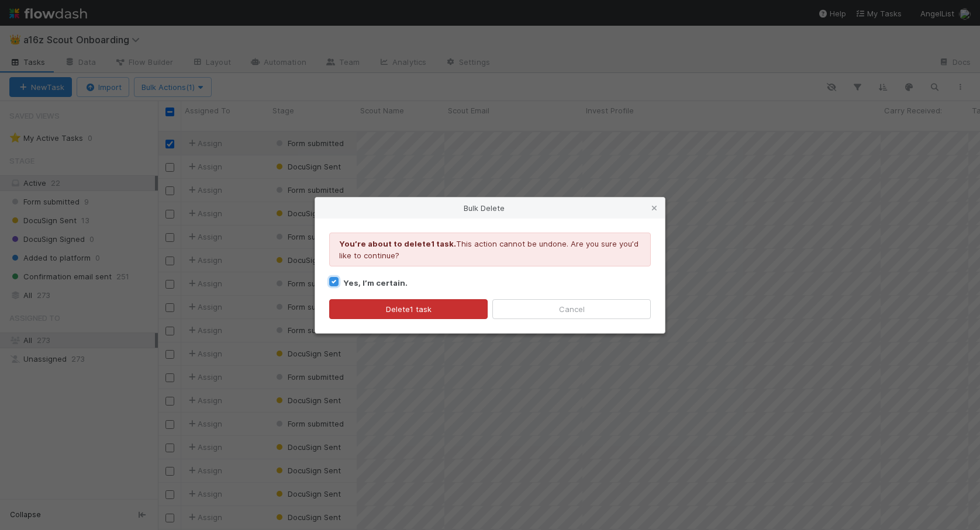 The width and height of the screenshot is (980, 530). I want to click on div: This action cannot be undone. Are you sure youʼd like to continue?, so click(490, 249).